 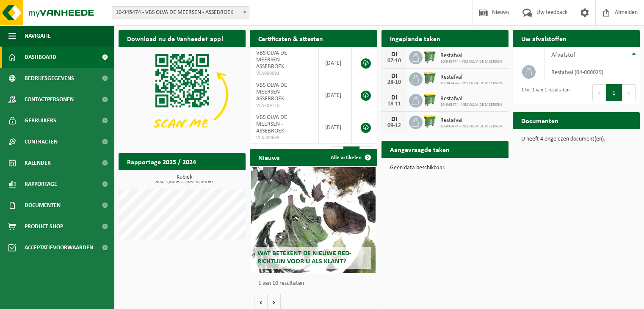 I want to click on span: 10-945474 - VBS OLVA DE MEERSEN - ASSEBROEK, so click(x=180, y=13).